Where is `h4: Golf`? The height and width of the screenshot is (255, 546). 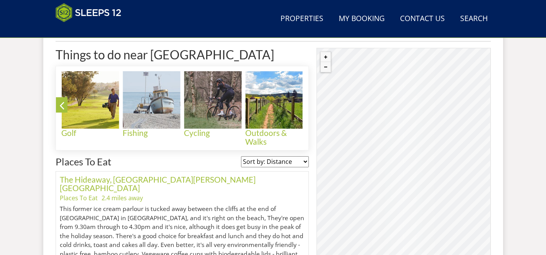 h4: Golf is located at coordinates (90, 133).